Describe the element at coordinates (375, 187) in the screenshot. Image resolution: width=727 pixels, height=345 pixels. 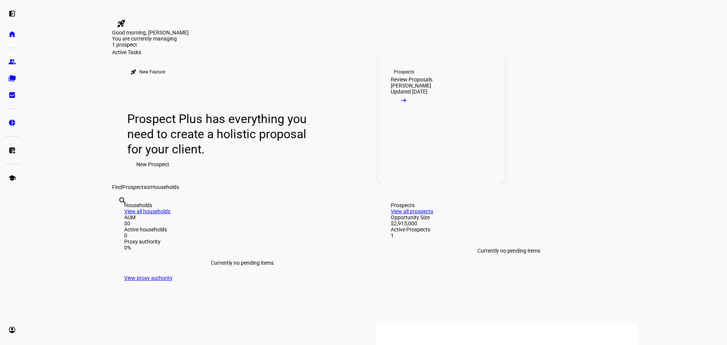
I see `div: Find or` at that location.